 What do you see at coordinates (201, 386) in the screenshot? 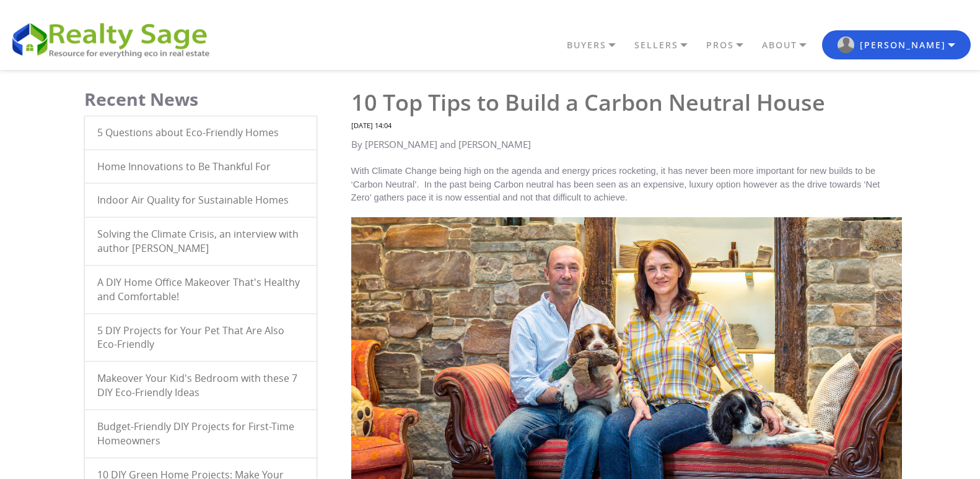
I see `a: Makeover Your Kid's Bedroom with these 7 DIY Eco-Friendly Ideas` at bounding box center [201, 386].